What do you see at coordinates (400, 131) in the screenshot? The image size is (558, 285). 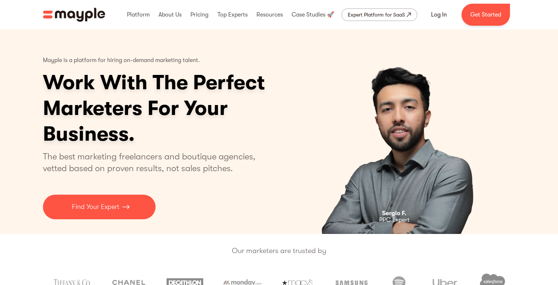 I see `div: 1 of 4` at bounding box center [400, 131].